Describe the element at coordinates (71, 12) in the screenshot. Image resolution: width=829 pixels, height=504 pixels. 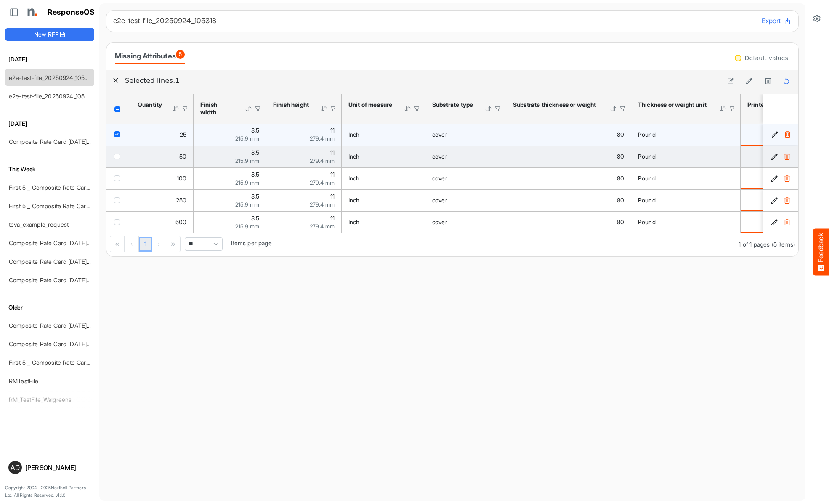
I see `h1: ResponseOS` at that location.